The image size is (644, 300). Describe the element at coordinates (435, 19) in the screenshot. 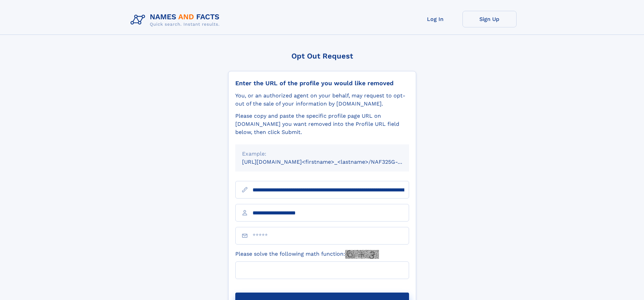

I see `a: Log In` at that location.